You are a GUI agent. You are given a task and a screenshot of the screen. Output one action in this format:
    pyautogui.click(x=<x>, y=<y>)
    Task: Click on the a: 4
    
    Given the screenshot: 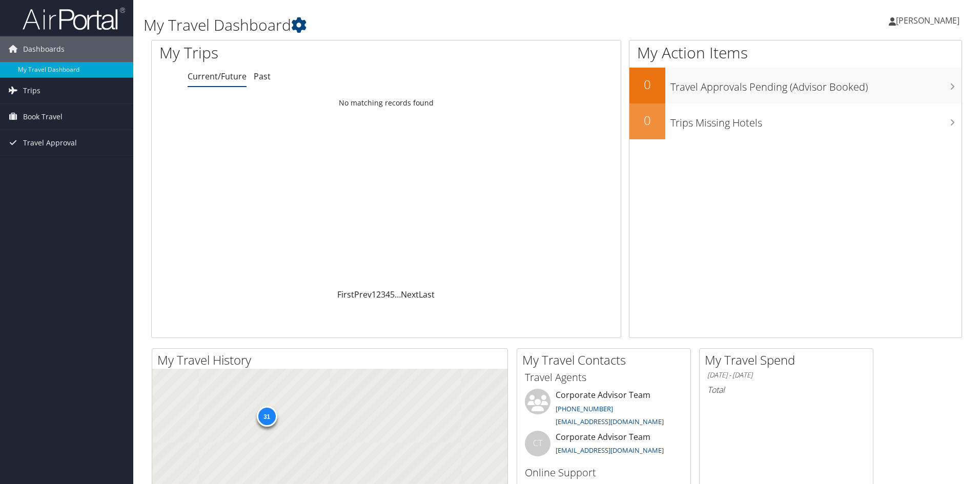 What is the action you would take?
    pyautogui.click(x=387, y=295)
    